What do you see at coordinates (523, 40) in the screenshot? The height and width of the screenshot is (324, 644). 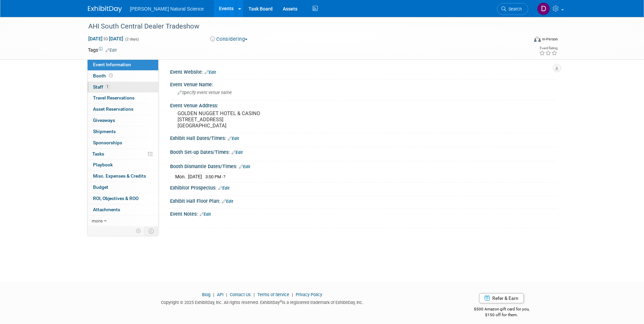 I see `div: Event Format` at bounding box center [523, 40].